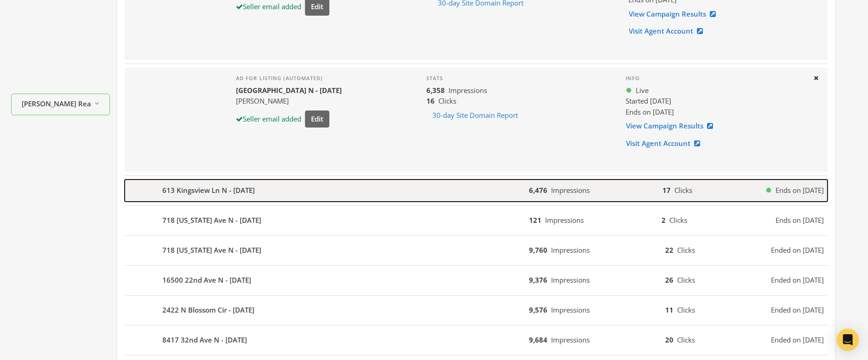 This screenshot has height=360, width=868. I want to click on span: Live, so click(642, 90).